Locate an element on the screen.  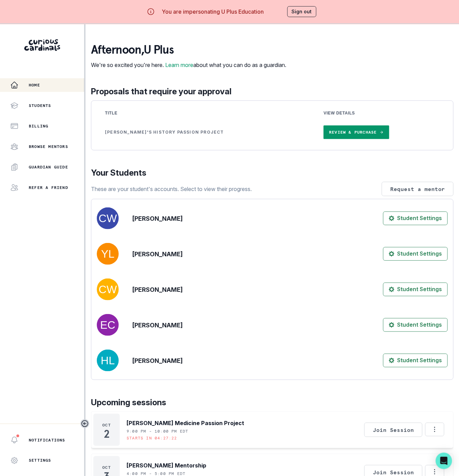
p: These are your student's accounts. Select to view their progress. is located at coordinates (171, 189).